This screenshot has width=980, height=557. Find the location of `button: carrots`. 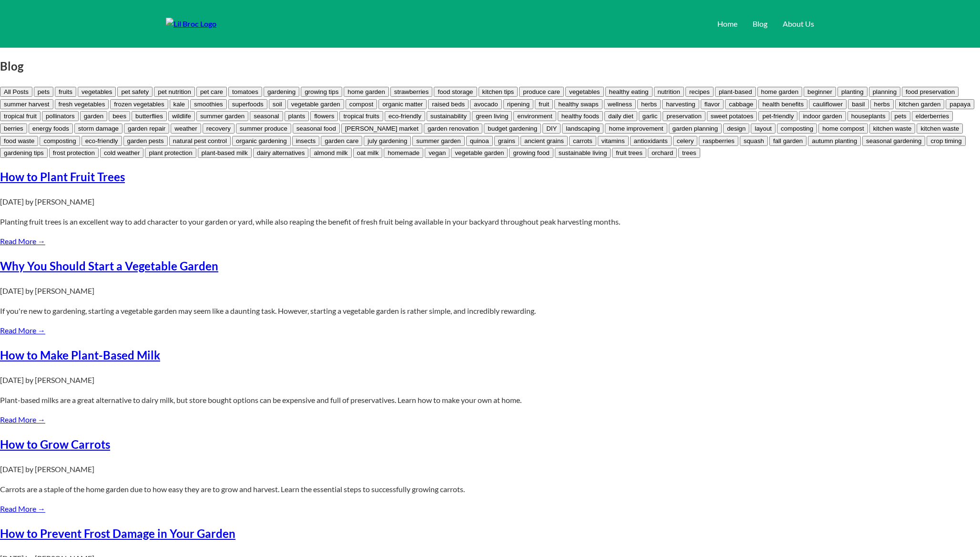

button: carrots is located at coordinates (582, 141).